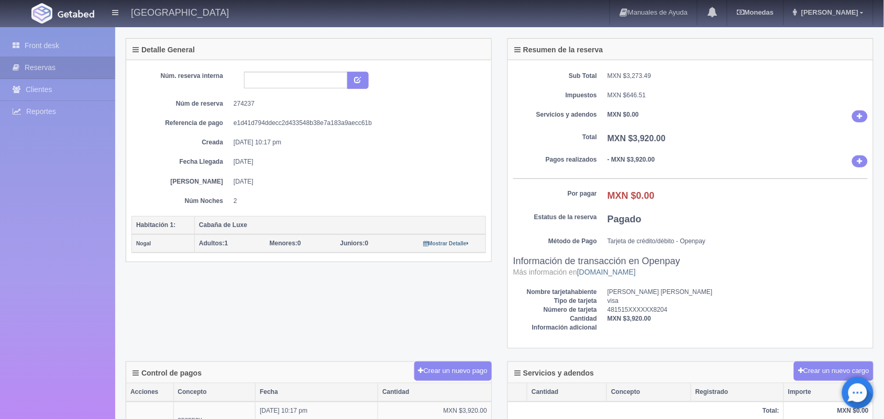 The image size is (884, 419). Describe the element at coordinates (737, 393) in the screenshot. I see `th: Registrado` at that location.